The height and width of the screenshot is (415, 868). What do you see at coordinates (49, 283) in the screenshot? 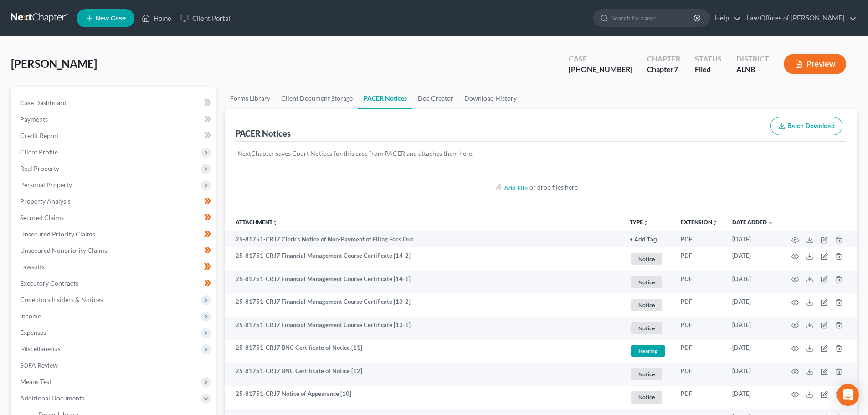
I see `span: Executory Contracts` at bounding box center [49, 283].